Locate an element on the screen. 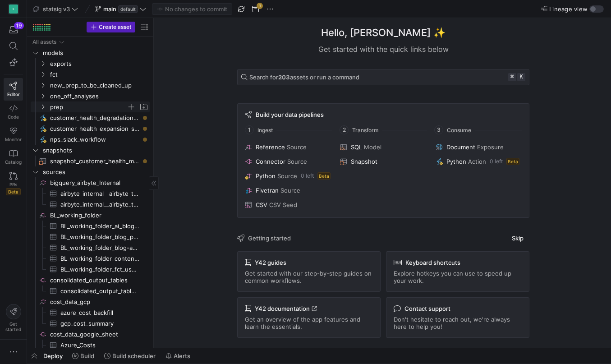  a: BL_working_folder_blog_posts_with_authors​​​​​​​​​ is located at coordinates (90, 237).